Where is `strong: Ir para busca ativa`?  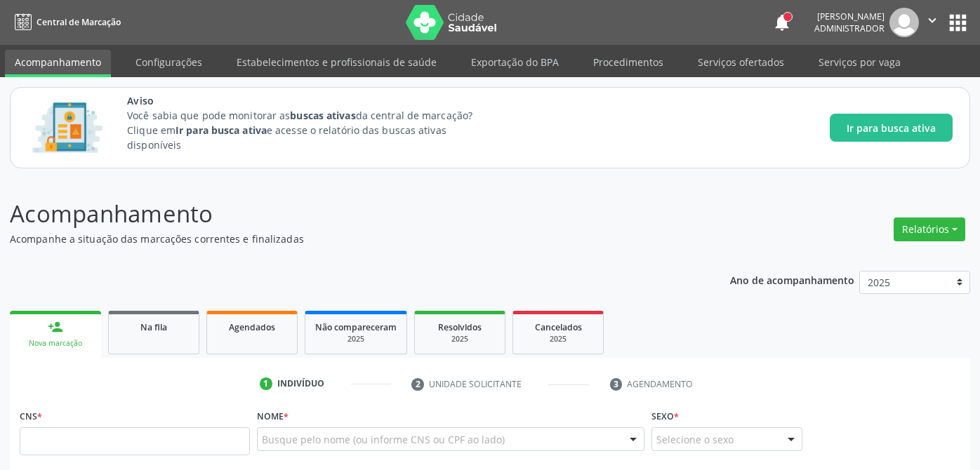 strong: Ir para busca ativa is located at coordinates (221, 130).